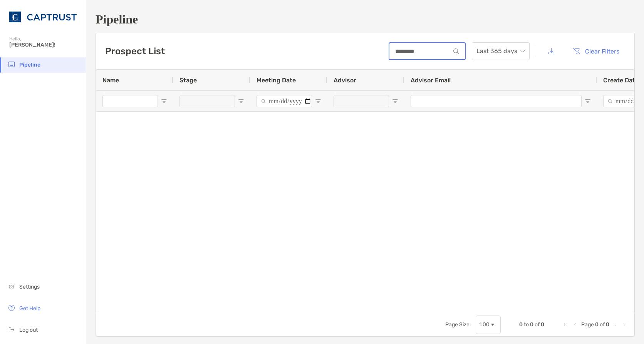 The image size is (644, 344). I want to click on span: Name, so click(110, 80).